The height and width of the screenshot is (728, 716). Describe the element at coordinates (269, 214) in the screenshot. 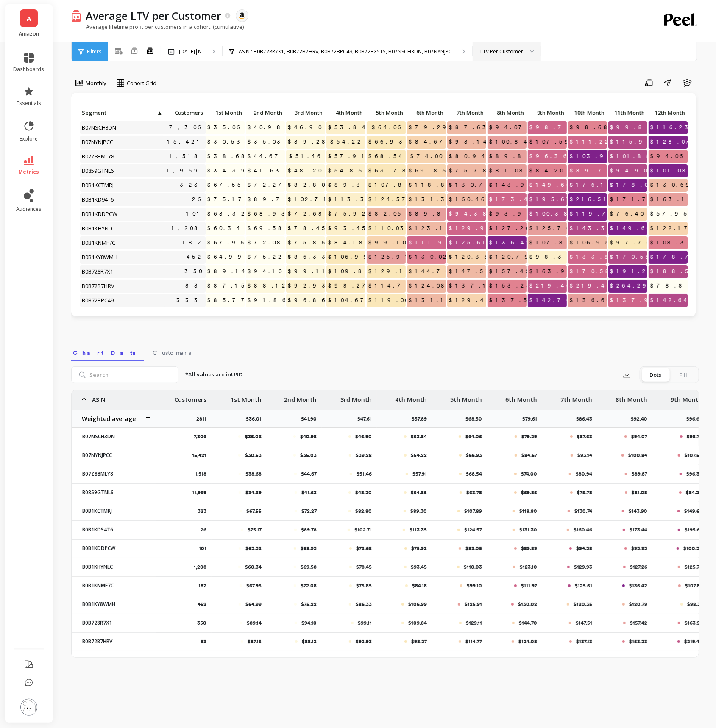

I see `span: $68.93` at that location.